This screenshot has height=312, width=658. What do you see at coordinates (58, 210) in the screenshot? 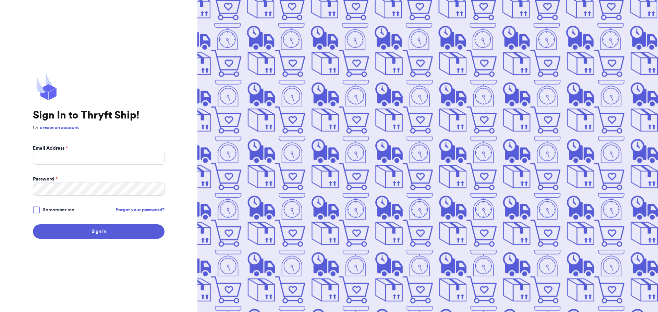
I see `span: Remember me` at bounding box center [58, 210].